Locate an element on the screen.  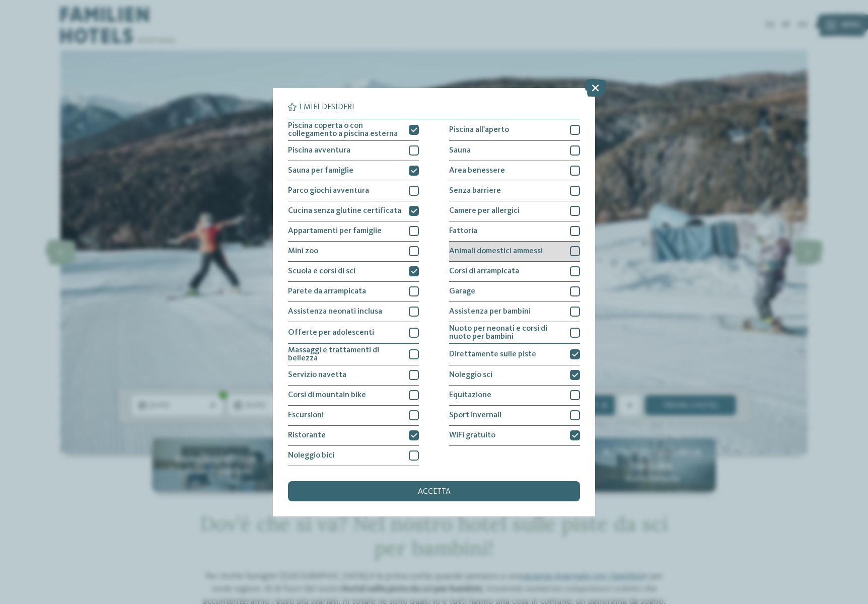
span: Noleggio bici is located at coordinates (311, 455).